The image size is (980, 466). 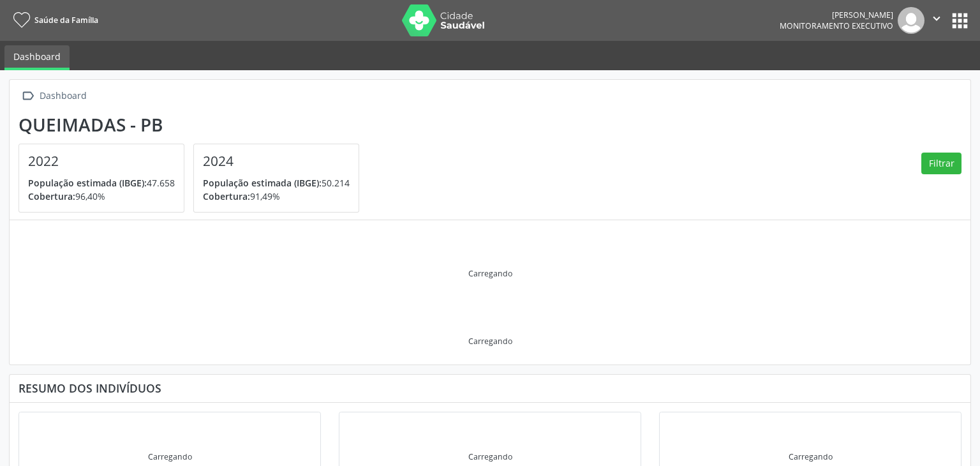 I want to click on p: 96,40%, so click(x=101, y=196).